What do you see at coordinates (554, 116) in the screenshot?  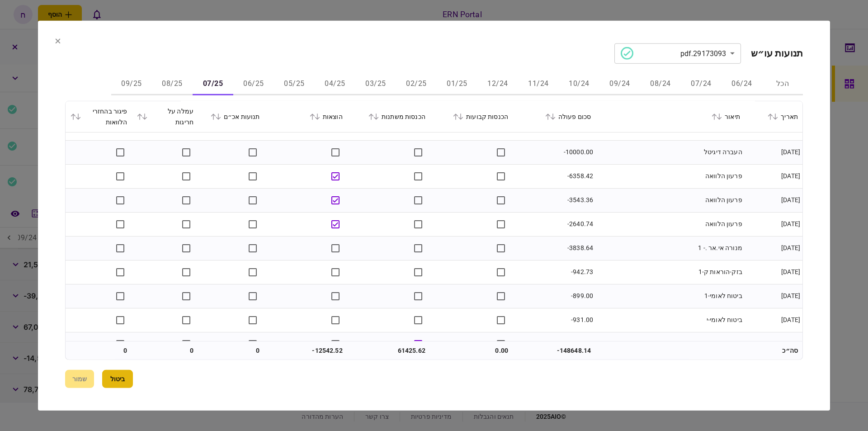 I see `div: סכום פעולה` at bounding box center [554, 116].